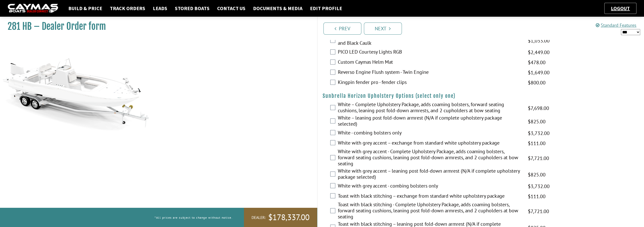 The width and height of the screenshot is (644, 227). I want to click on label: White with grey accent – exchange from standard white upholstery package, so click(429, 143).